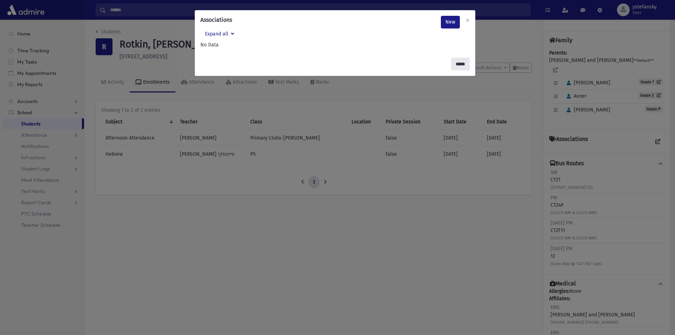  I want to click on label: No Data, so click(335, 45).